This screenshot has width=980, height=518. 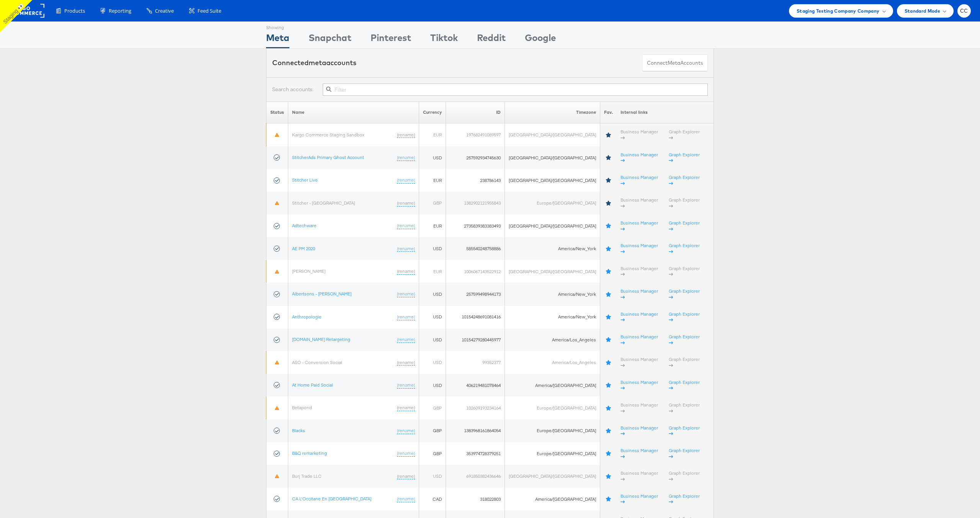 What do you see at coordinates (314, 63) in the screenshot?
I see `div: Connected accounts` at bounding box center [314, 63].